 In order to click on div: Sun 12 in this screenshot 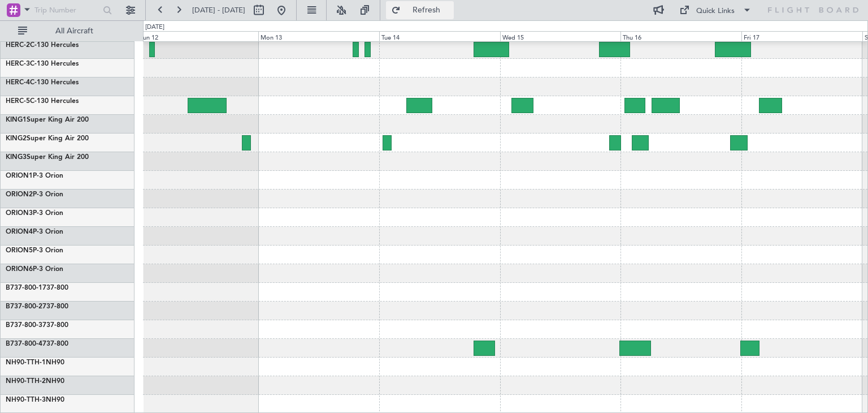, I will do `click(198, 36)`.